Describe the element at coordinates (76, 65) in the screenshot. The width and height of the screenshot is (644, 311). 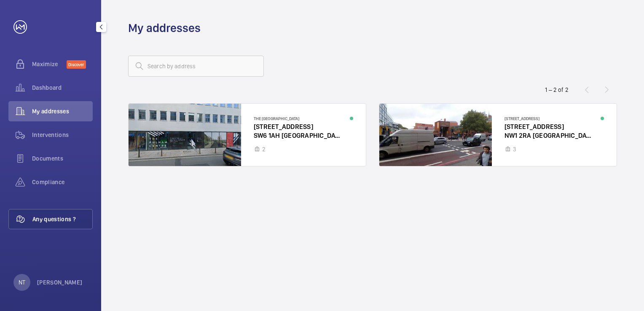
I see `span: Discover` at that location.